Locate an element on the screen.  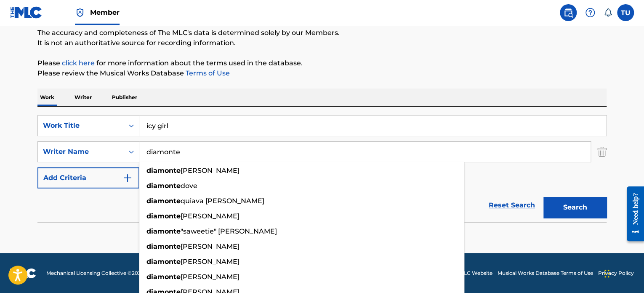
div: Help is located at coordinates (590, 12).